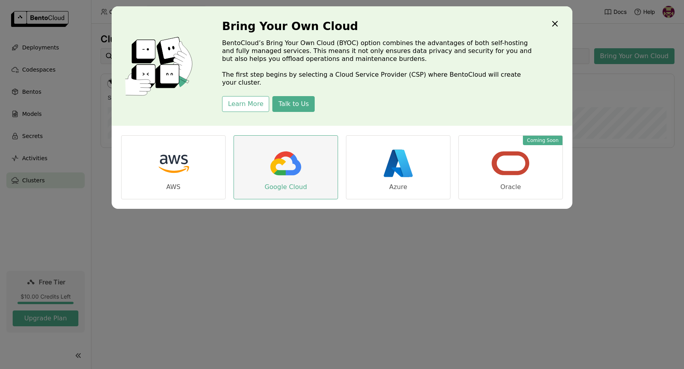 The height and width of the screenshot is (369, 684). Describe the element at coordinates (245, 104) in the screenshot. I see `button: Learn More` at that location.